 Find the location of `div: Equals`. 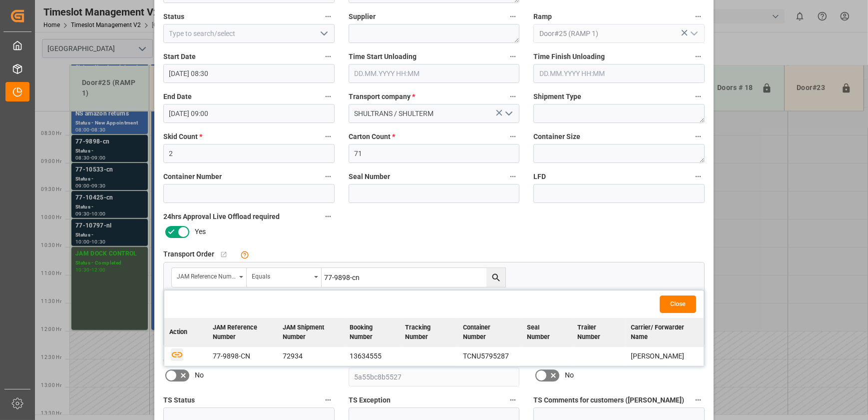

div: Equals is located at coordinates (281, 275).